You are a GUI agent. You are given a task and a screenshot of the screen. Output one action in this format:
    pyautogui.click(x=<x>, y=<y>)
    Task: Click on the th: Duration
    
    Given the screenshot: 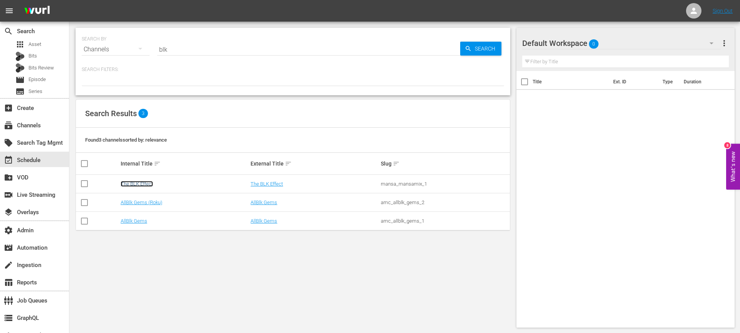 What is the action you would take?
    pyautogui.click(x=702, y=82)
    